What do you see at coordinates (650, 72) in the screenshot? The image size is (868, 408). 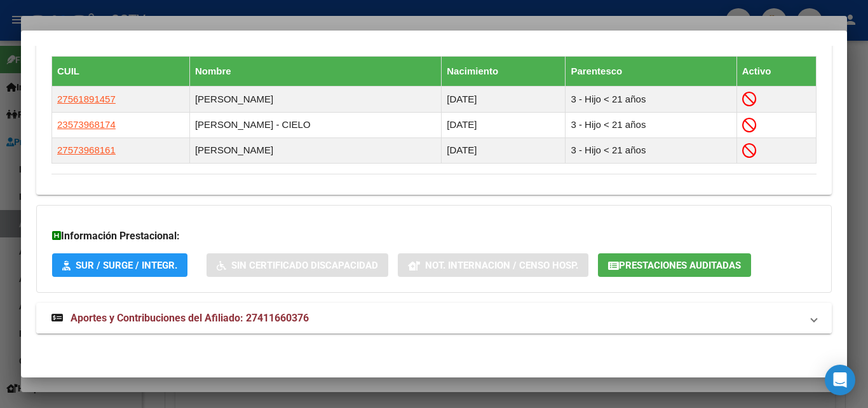 I see `th: Parentesco` at bounding box center [650, 72].